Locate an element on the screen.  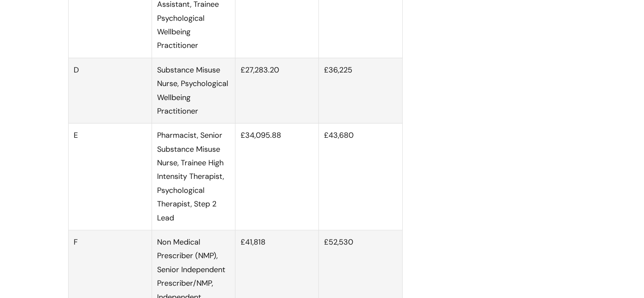
td: £36,225 is located at coordinates (361, 90).